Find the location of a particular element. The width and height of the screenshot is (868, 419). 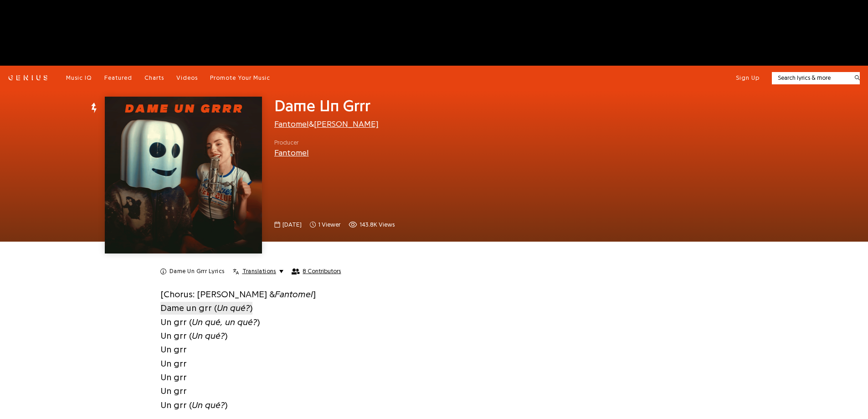

span: Charts is located at coordinates (154, 77).